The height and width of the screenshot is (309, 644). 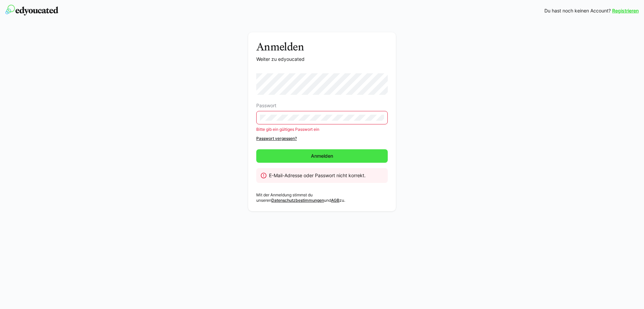 I want to click on span: Bitte gib ein gültiges Passwort ein, so click(x=288, y=129).